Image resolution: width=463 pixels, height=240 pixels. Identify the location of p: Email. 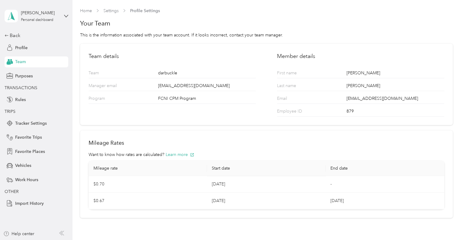
(301, 99).